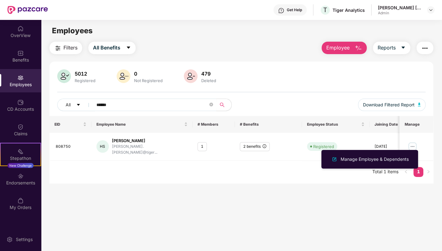 The width and height of the screenshot is (442, 251). I want to click on span: info-circle, so click(264, 146).